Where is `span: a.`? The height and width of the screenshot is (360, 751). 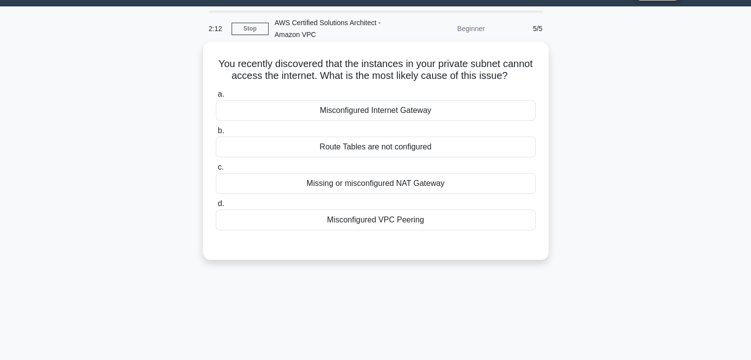
span: a. is located at coordinates (221, 94).